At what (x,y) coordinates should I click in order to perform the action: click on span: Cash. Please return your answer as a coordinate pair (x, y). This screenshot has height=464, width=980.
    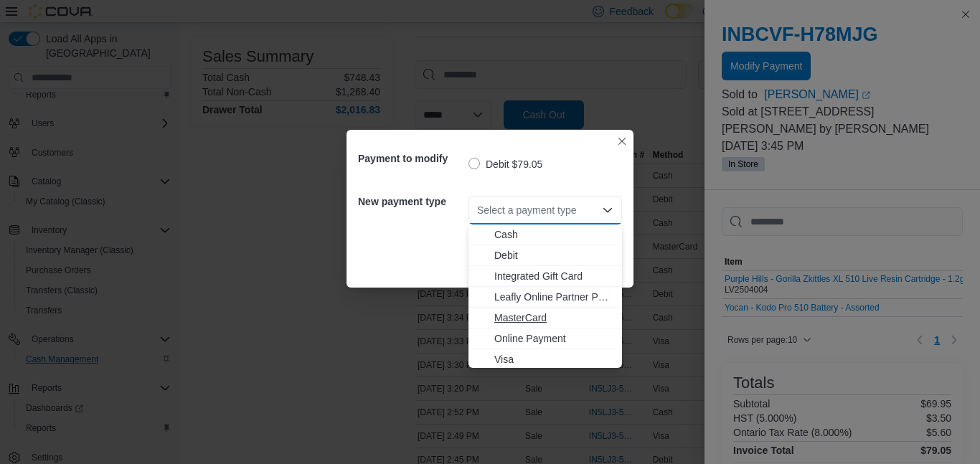
    Looking at the image, I should click on (553, 234).